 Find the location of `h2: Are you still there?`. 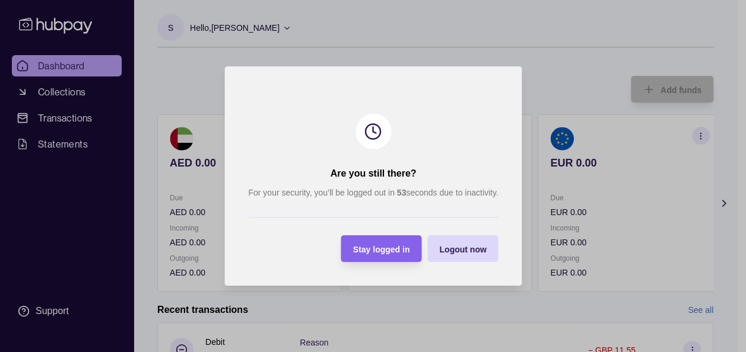

h2: Are you still there? is located at coordinates (373, 174).